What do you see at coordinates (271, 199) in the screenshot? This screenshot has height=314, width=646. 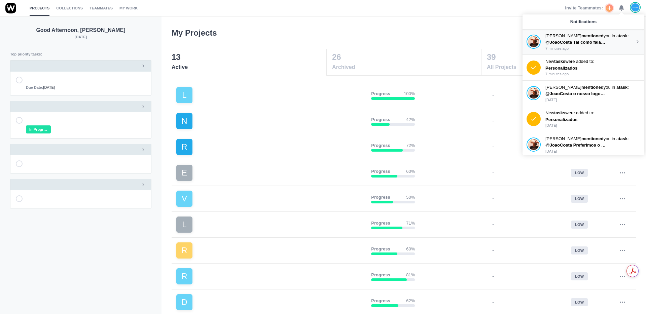 I see `a: V` at bounding box center [271, 199].